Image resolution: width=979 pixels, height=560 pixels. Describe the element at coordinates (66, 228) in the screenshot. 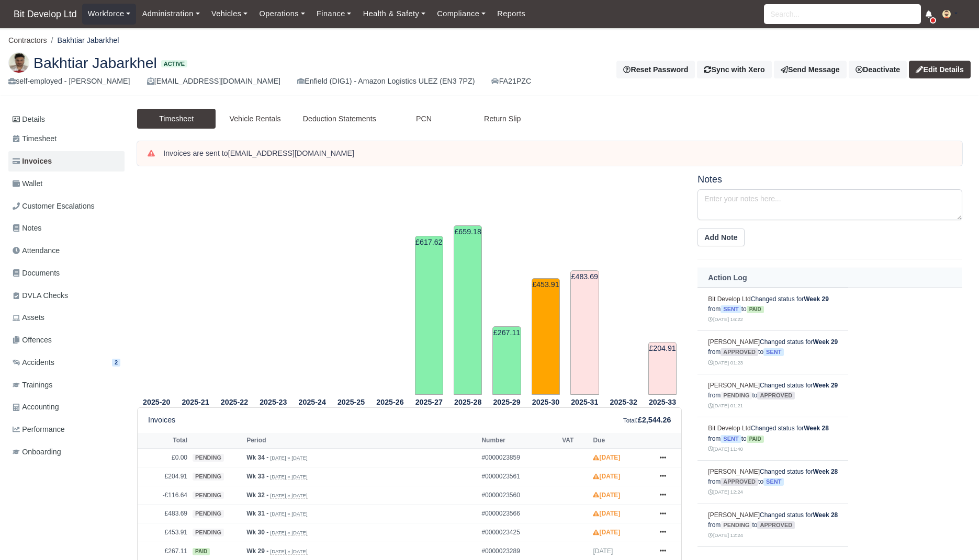

I see `a: Notes` at that location.